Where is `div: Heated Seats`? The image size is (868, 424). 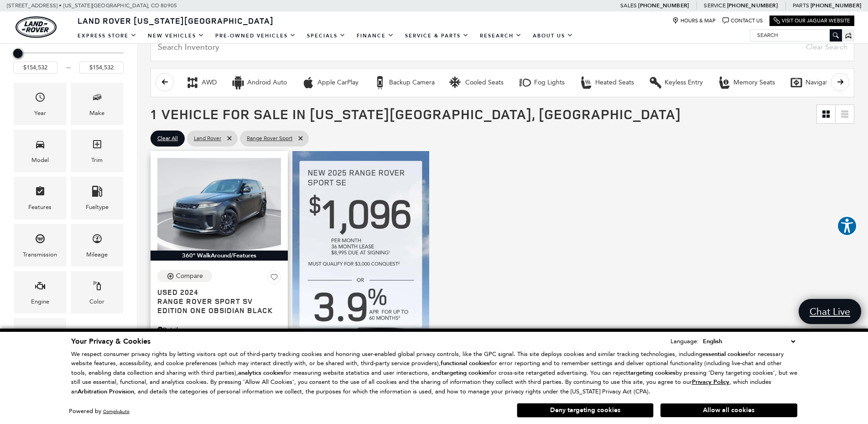
div: Heated Seats is located at coordinates (614, 83).